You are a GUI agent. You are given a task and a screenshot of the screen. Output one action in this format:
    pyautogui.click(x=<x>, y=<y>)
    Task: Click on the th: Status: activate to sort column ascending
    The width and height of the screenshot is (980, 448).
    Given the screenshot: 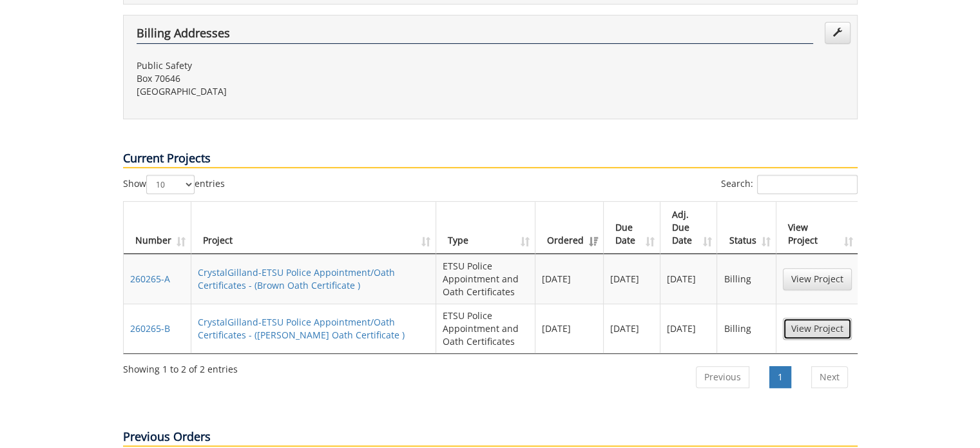 What is the action you would take?
    pyautogui.click(x=746, y=227)
    